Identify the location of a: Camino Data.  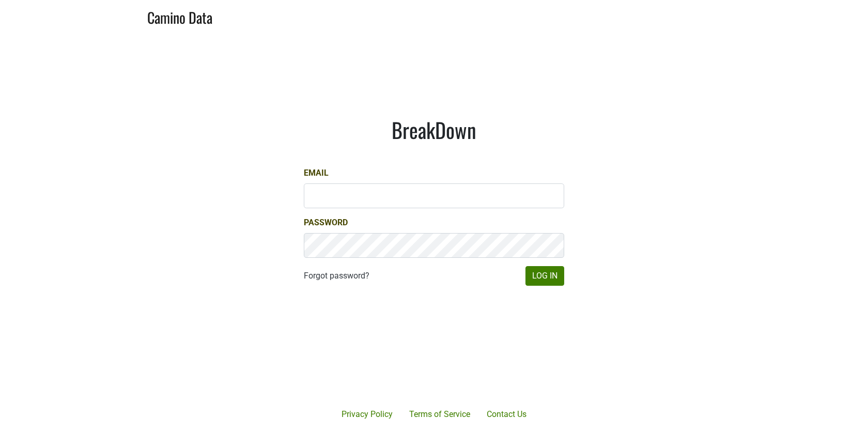
(180, 16).